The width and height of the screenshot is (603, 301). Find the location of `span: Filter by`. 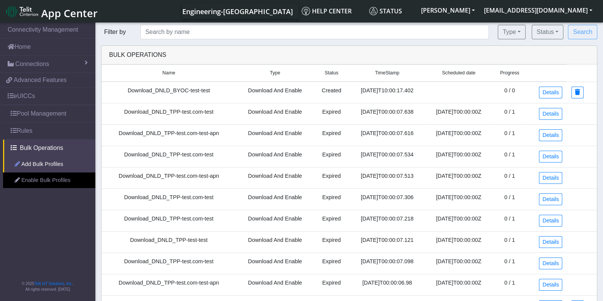

span: Filter by is located at coordinates (115, 32).